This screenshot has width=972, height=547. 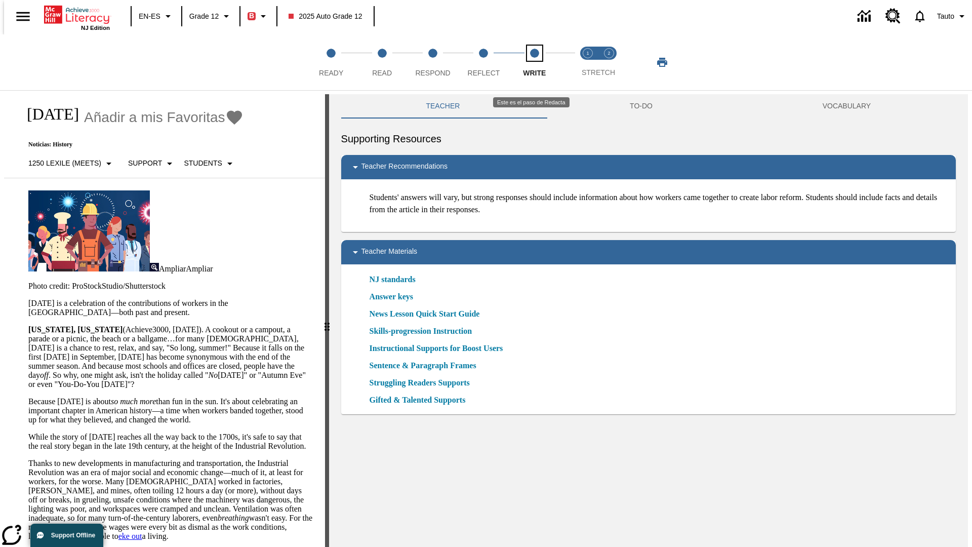 I want to click on p: Photo credit: ProStockStudio/Shutterstock, so click(x=171, y=286).